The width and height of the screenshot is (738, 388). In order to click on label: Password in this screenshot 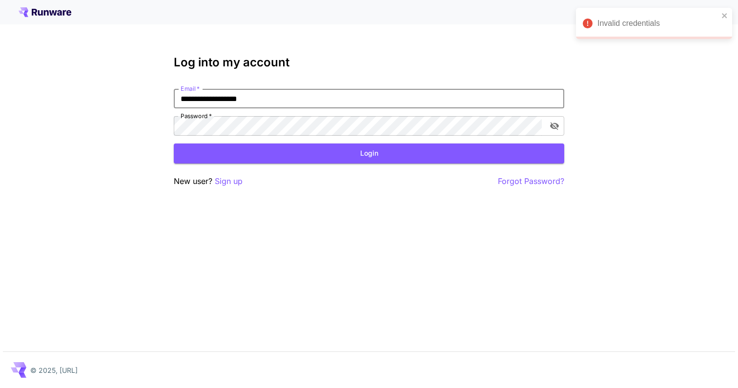, I will do `click(196, 116)`.